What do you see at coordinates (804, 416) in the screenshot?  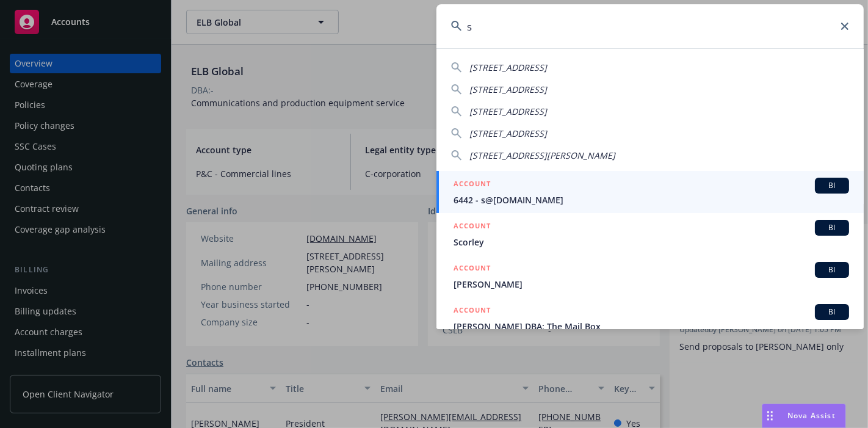 I see `button: Nova Assist` at bounding box center [804, 416].